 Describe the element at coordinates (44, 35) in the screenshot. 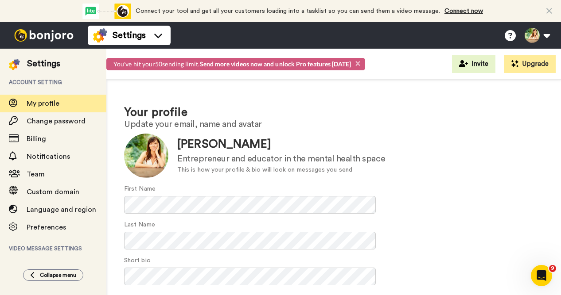

I see `img: bj-logo-header-white.svg` at that location.